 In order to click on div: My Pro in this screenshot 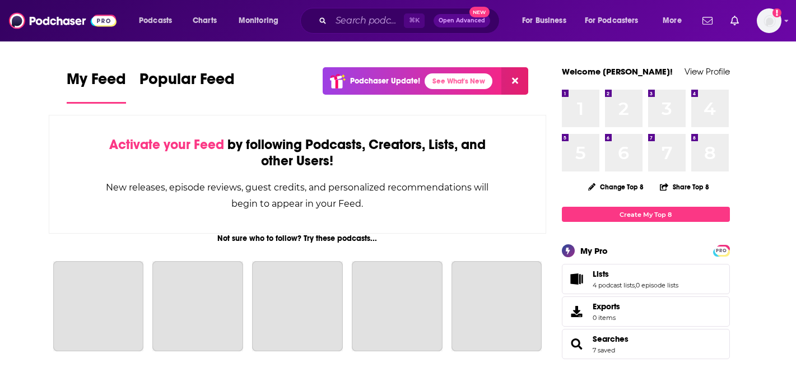, I will do `click(594, 250)`.